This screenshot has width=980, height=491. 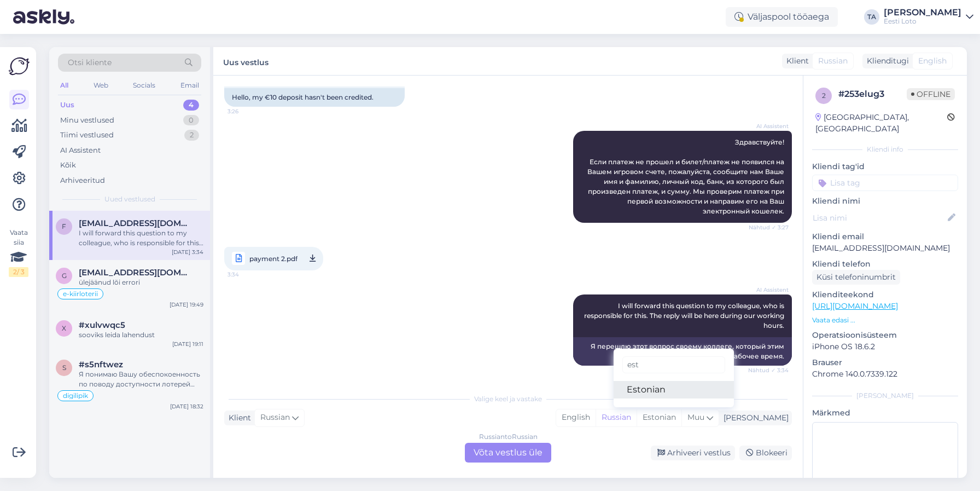 What do you see at coordinates (141, 282) in the screenshot?
I see `div: ülejäänud lõi errori` at bounding box center [141, 282].